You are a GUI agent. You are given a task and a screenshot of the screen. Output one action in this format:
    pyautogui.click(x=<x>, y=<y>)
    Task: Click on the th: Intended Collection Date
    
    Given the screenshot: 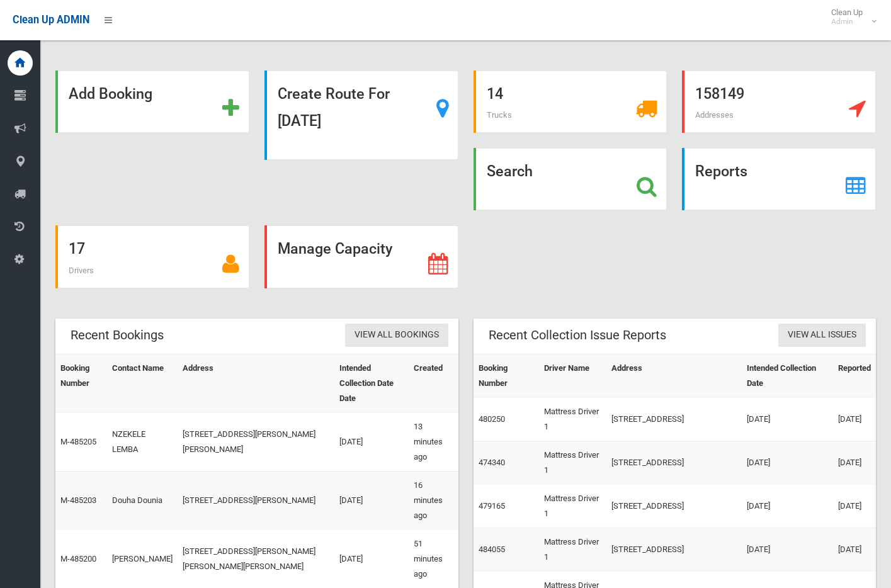 What is the action you would take?
    pyautogui.click(x=787, y=375)
    